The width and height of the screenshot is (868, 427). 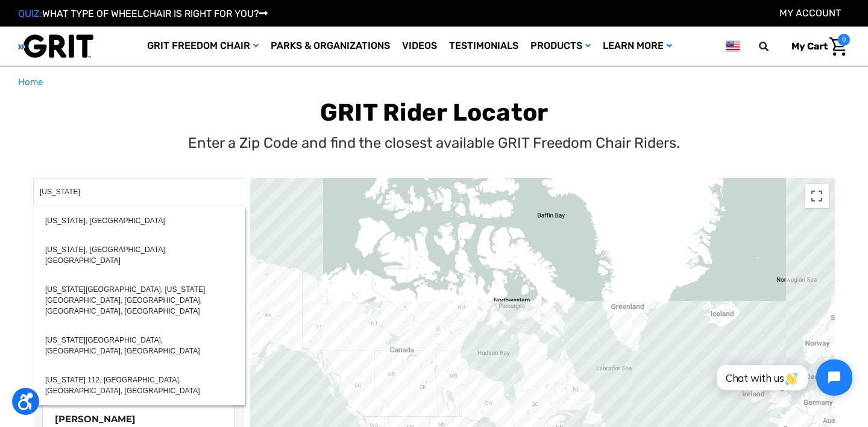 What do you see at coordinates (560, 46) in the screenshot?
I see `a: Products` at bounding box center [560, 46].